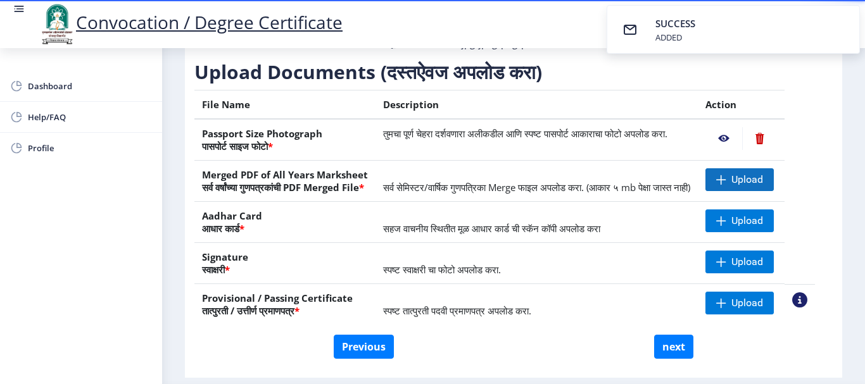  I want to click on nb-action: View File, so click(724, 139).